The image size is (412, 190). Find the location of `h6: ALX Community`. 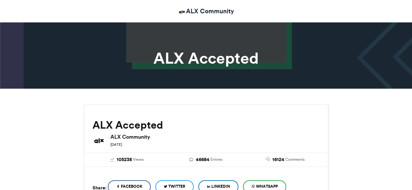

h6: ALX Community is located at coordinates (215, 137).